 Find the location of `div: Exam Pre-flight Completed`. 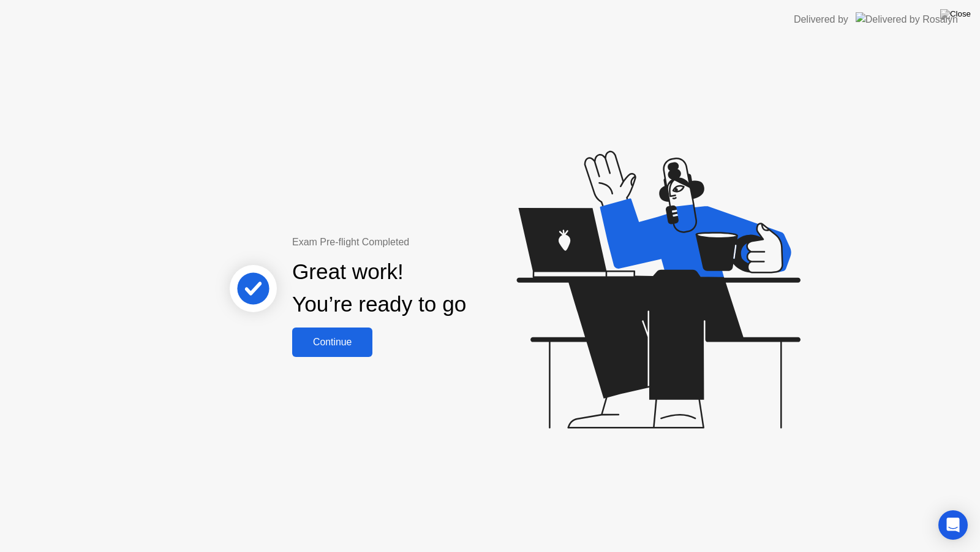

div: Exam Pre-flight Completed is located at coordinates (418, 242).